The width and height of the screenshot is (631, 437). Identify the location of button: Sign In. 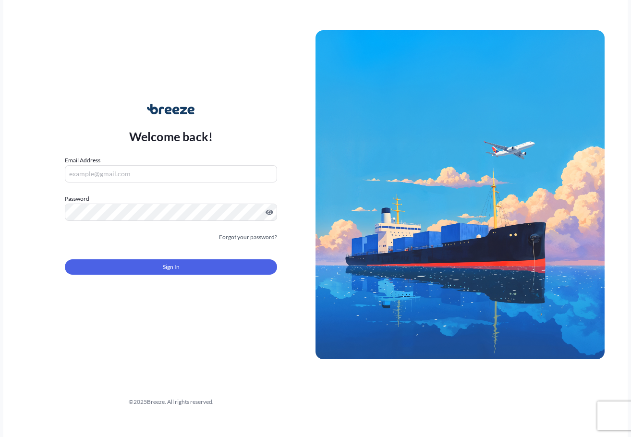
(171, 267).